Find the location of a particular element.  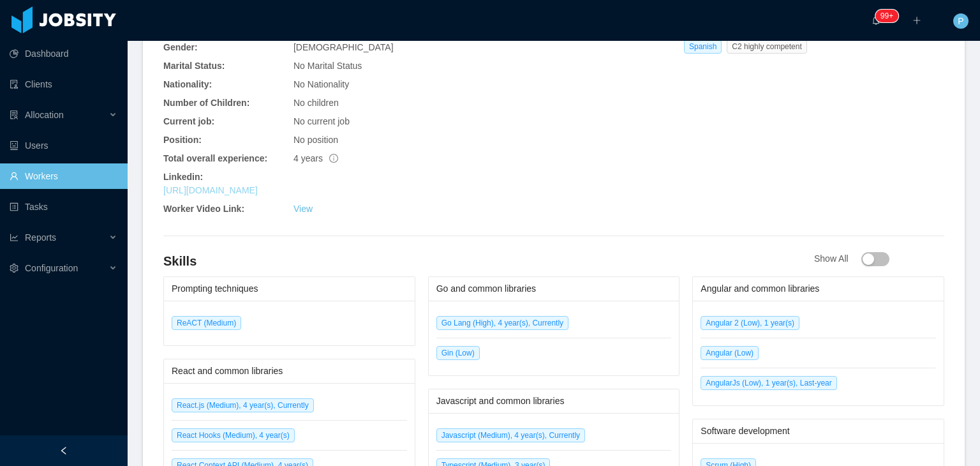

span: No position is located at coordinates (316, 140).